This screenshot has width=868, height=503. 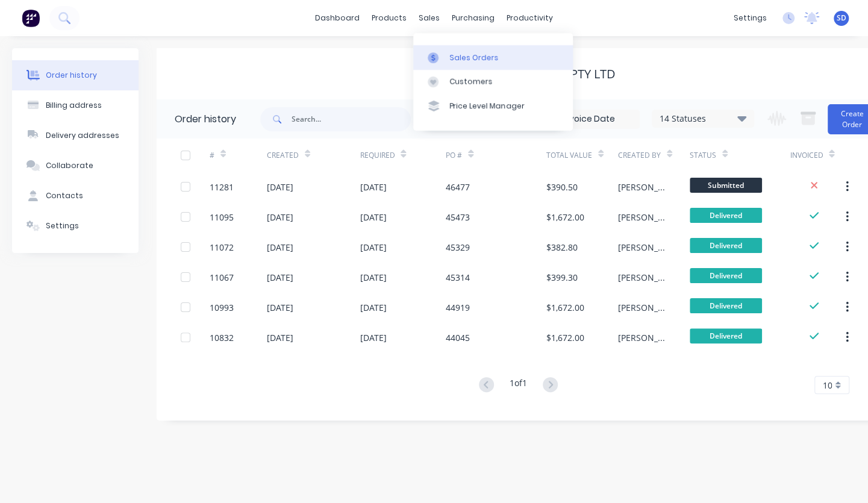 What do you see at coordinates (457, 247) in the screenshot?
I see `div: 45329` at bounding box center [457, 247].